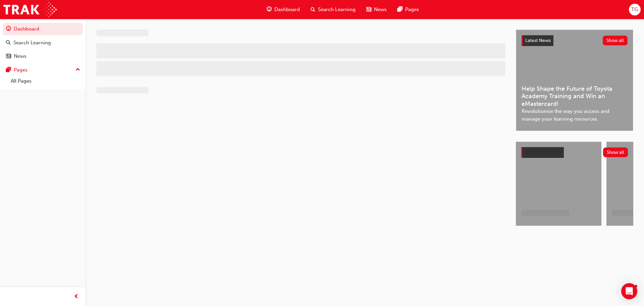  Describe the element at coordinates (43, 43) in the screenshot. I see `button: DashboardSearch LearningNews` at that location.